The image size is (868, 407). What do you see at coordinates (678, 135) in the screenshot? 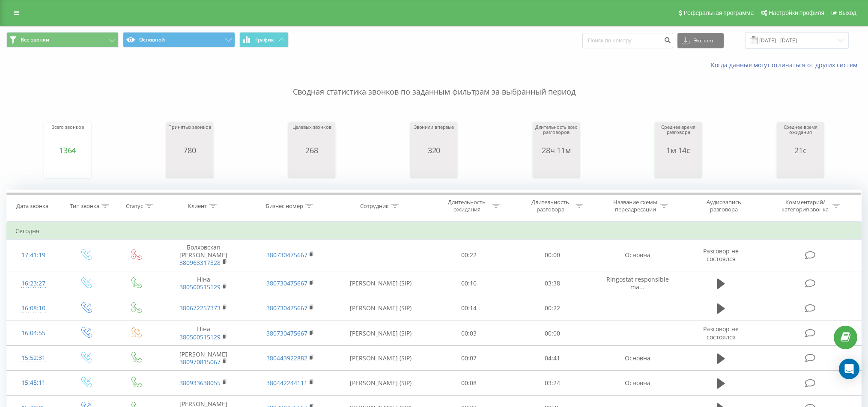
I see `div: Среднее время разговора` at bounding box center [678, 135].